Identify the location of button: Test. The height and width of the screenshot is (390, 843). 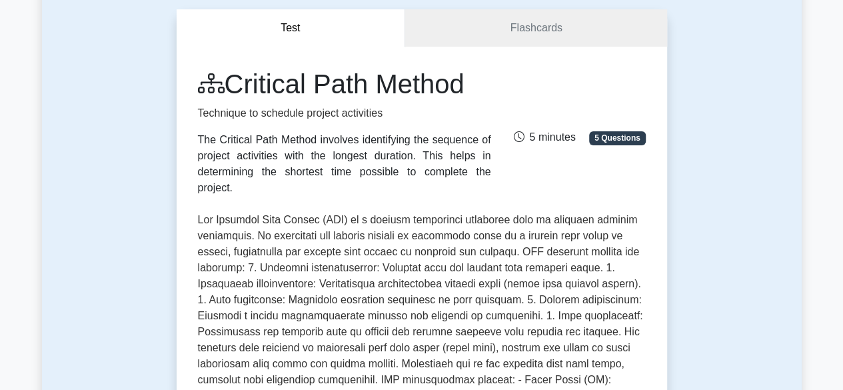
(291, 28).